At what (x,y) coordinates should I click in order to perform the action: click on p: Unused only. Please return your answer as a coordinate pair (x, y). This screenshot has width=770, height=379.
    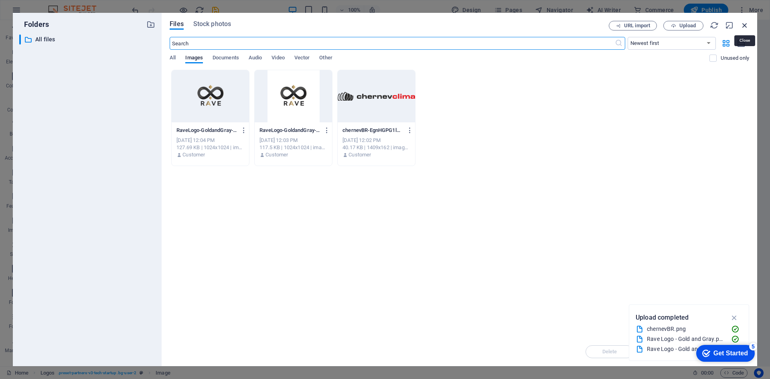
    Looking at the image, I should click on (734, 58).